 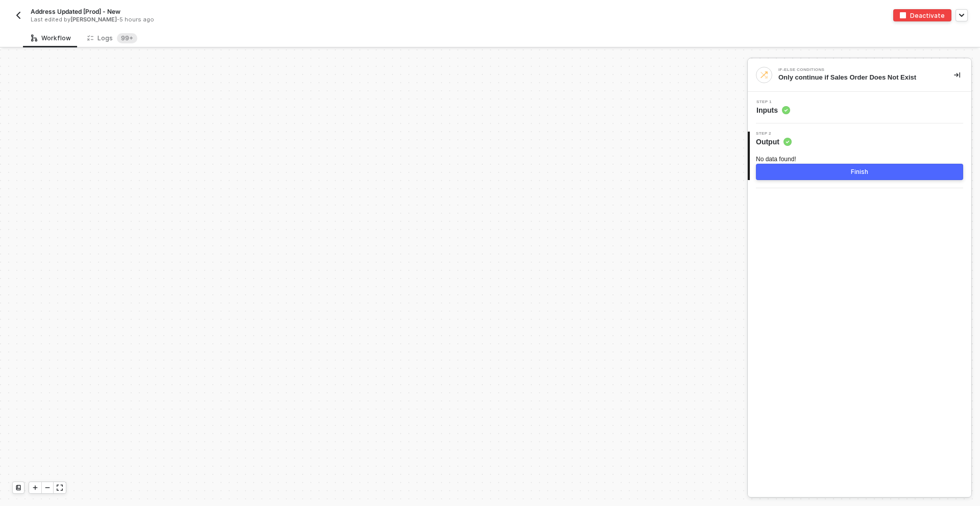 What do you see at coordinates (774, 134) in the screenshot?
I see `span: Step 2` at bounding box center [774, 134].